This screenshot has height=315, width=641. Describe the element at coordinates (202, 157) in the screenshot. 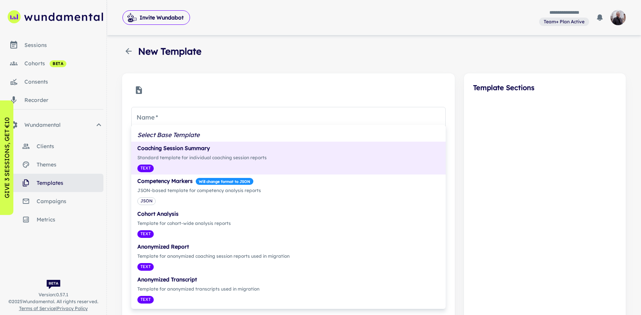

I see `span: Standard template for individual coaching session reports` at that location.